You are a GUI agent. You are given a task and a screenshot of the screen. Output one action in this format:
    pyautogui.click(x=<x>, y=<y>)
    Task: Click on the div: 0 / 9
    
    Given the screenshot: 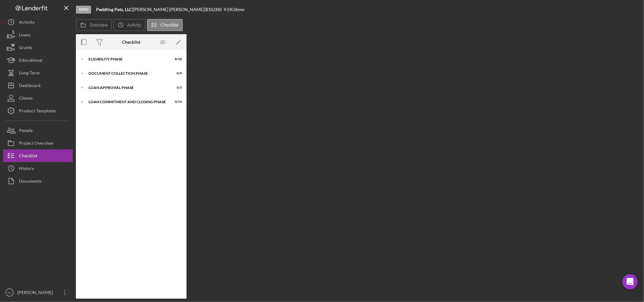 What is the action you would take?
    pyautogui.click(x=176, y=73)
    